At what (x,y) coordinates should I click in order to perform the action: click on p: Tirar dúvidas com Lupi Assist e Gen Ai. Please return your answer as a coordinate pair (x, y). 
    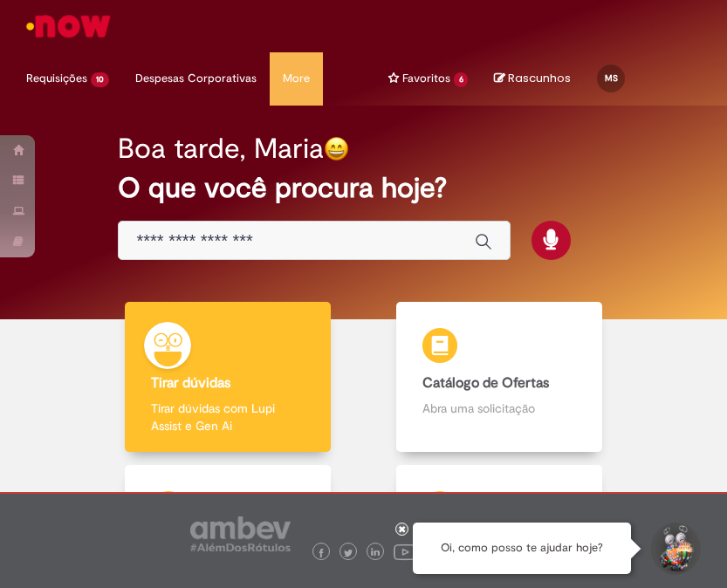
    Looking at the image, I should click on (228, 417).